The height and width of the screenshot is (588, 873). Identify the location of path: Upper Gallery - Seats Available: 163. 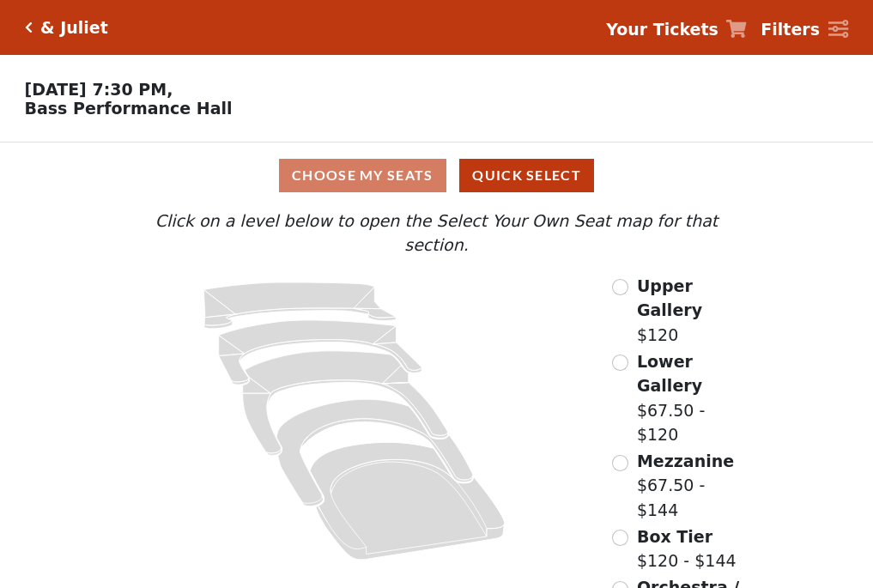
(300, 306).